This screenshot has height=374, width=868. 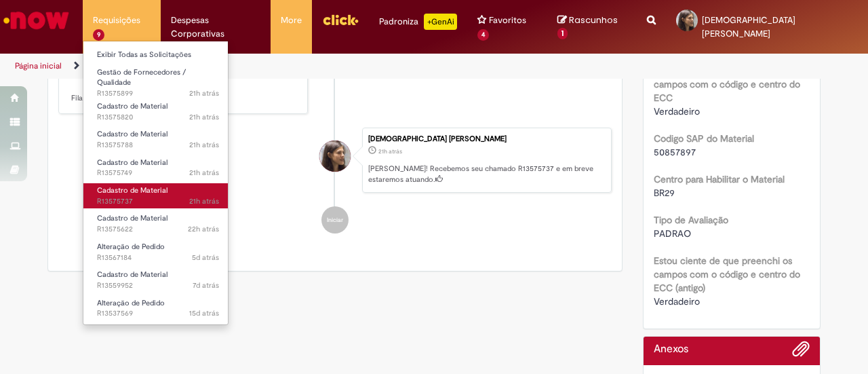 I want to click on span: 4, so click(x=483, y=35).